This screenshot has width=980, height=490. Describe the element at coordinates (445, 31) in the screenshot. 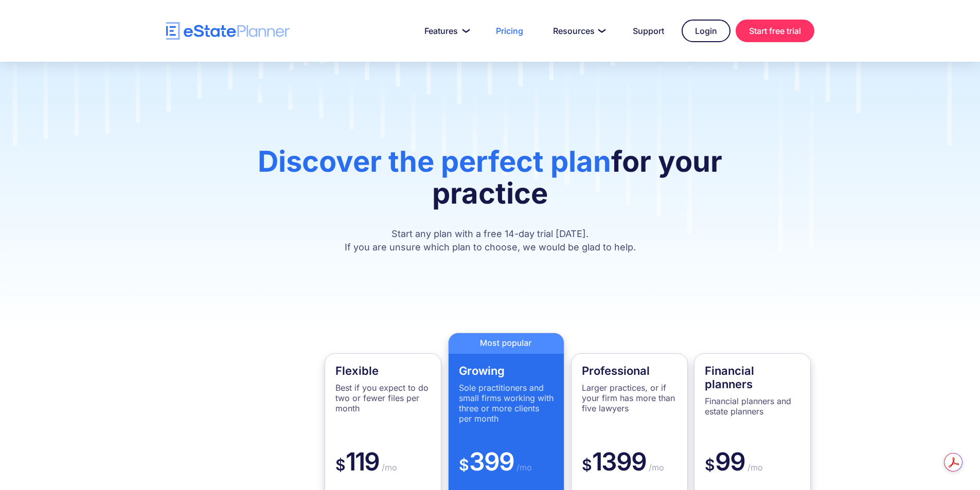

I see `a: Features` at that location.